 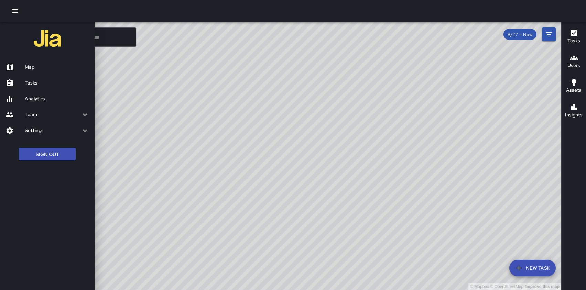 What do you see at coordinates (574, 115) in the screenshot?
I see `h6: Insights` at bounding box center [574, 115].